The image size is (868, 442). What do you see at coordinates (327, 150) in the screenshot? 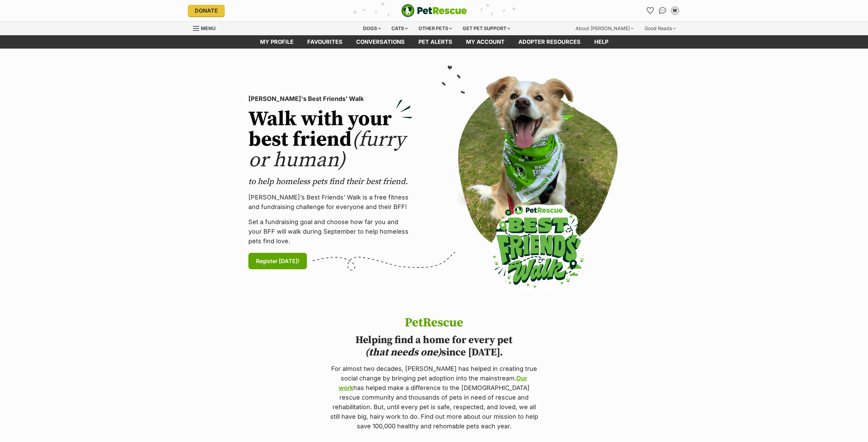
I see `span: (furry or human)` at bounding box center [327, 150].